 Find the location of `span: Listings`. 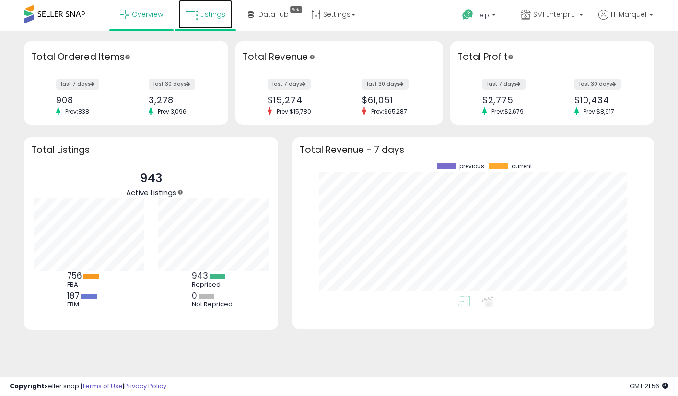

span: Listings is located at coordinates (213, 14).